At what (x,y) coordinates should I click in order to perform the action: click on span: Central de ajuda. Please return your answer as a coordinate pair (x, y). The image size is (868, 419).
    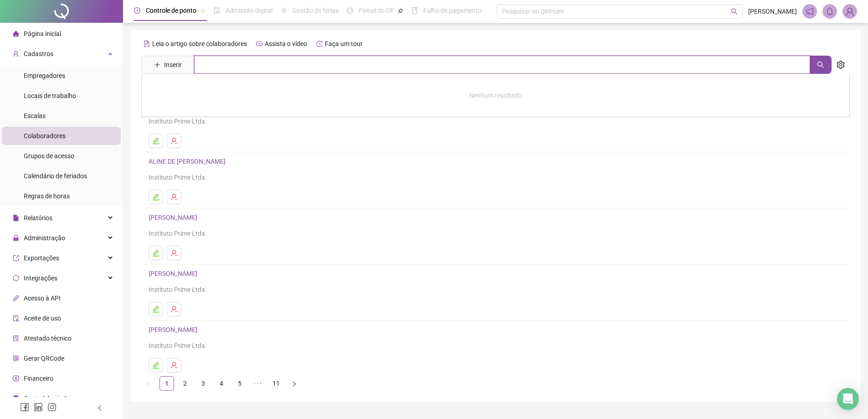
    Looking at the image, I should click on (46, 398).